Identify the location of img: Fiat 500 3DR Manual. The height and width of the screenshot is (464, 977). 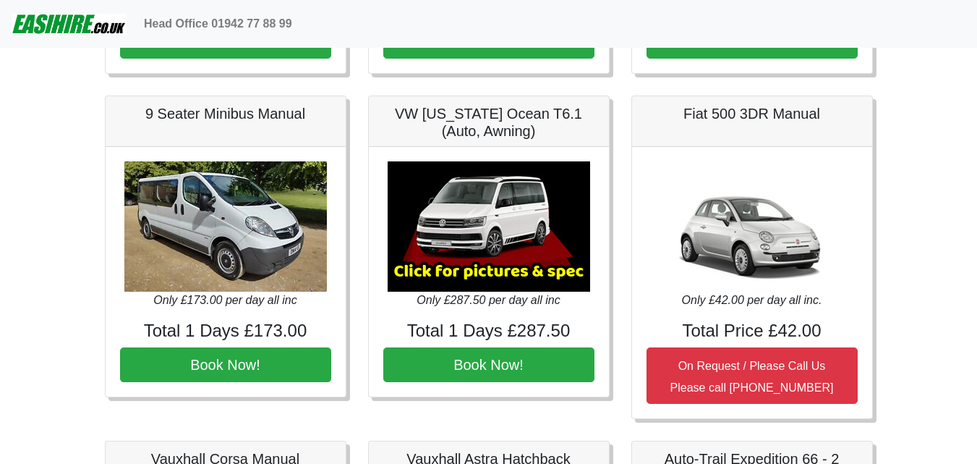
(752, 226).